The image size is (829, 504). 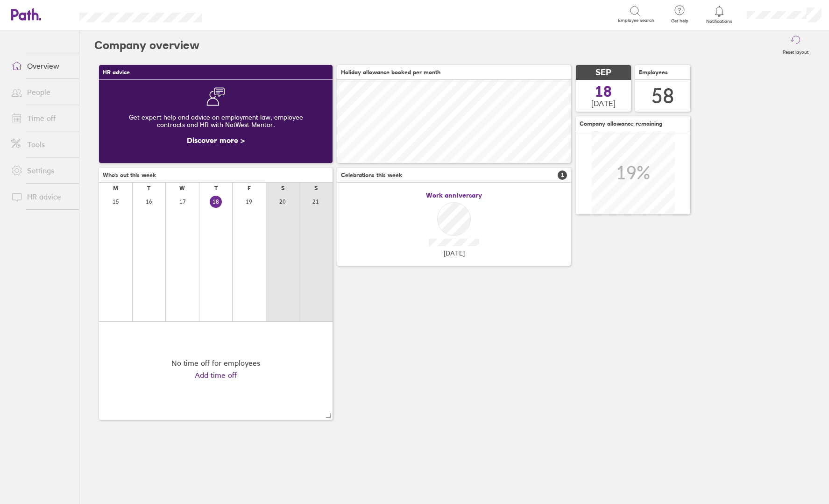 I want to click on a: Settings, so click(x=41, y=170).